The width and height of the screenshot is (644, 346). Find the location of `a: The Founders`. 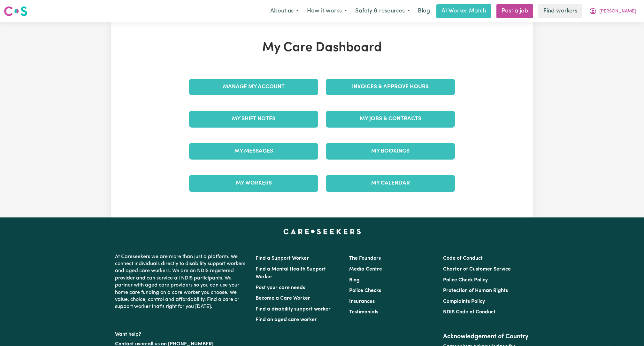

a: The Founders is located at coordinates (365, 258).